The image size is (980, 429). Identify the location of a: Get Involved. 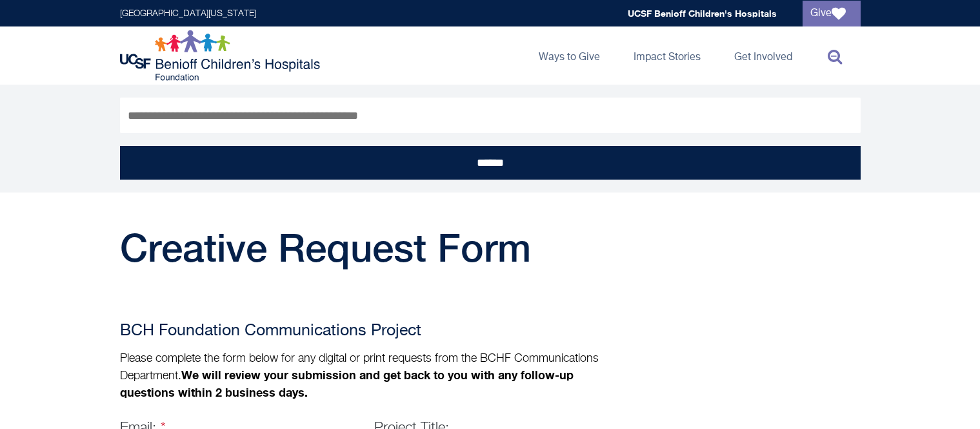
(764, 55).